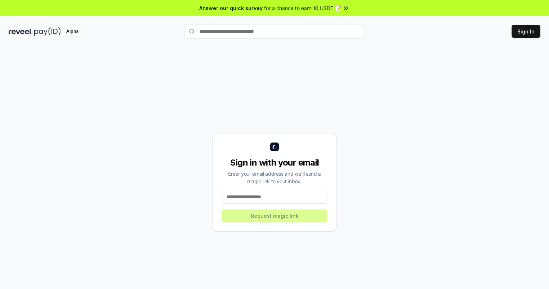 This screenshot has height=289, width=549. Describe the element at coordinates (48, 31) in the screenshot. I see `img: pay_id` at that location.